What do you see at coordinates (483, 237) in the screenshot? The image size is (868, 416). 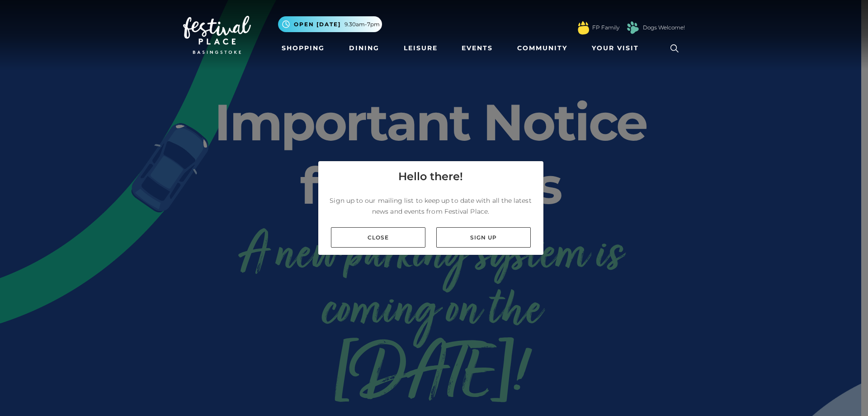 I see `a: Sign up` at bounding box center [483, 237].